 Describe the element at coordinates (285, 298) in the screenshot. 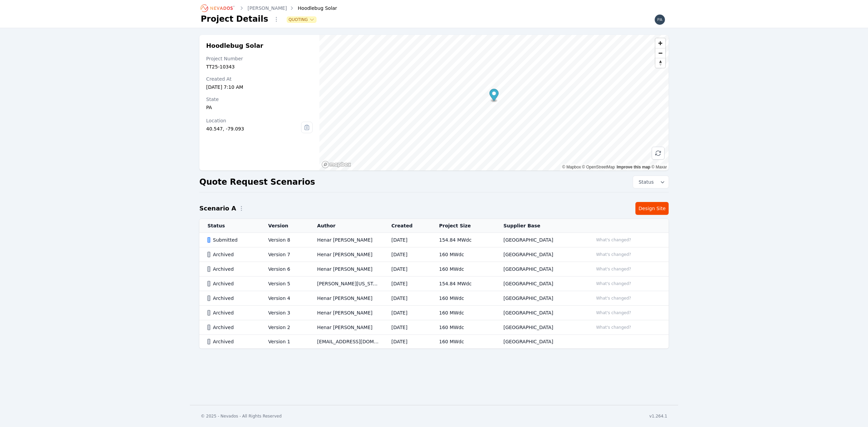

I see `td: Version 4` at that location.